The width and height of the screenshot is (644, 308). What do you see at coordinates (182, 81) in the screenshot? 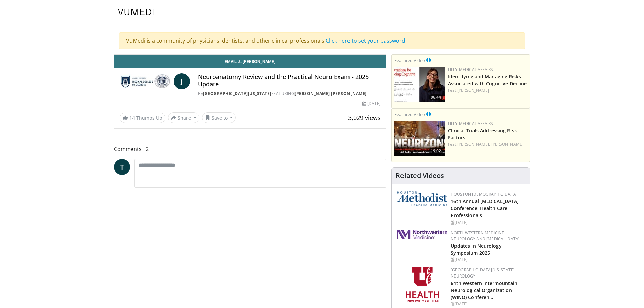
I see `span: J` at bounding box center [182, 81].